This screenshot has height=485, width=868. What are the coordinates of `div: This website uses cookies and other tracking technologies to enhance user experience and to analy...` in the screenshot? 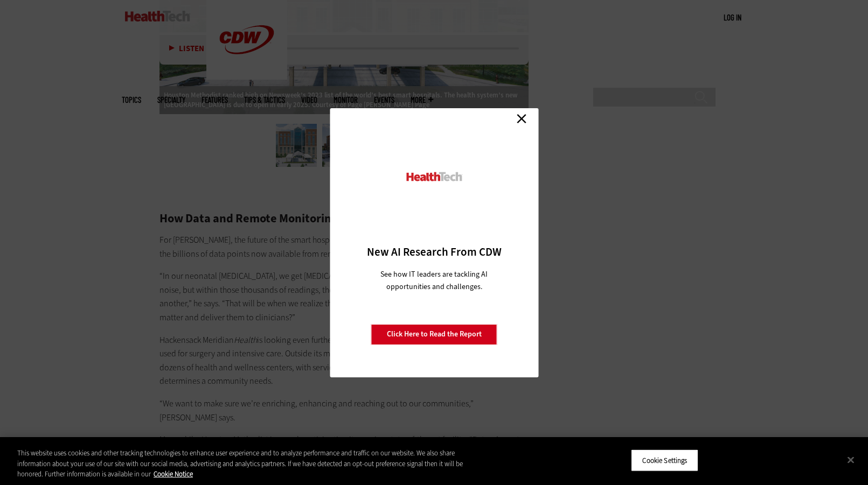 It's located at (247, 464).